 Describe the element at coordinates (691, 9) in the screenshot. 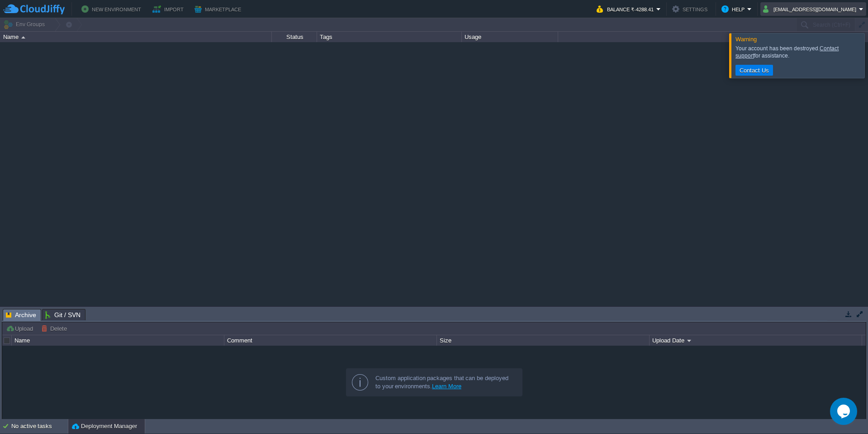

I see `button: Settings` at that location.